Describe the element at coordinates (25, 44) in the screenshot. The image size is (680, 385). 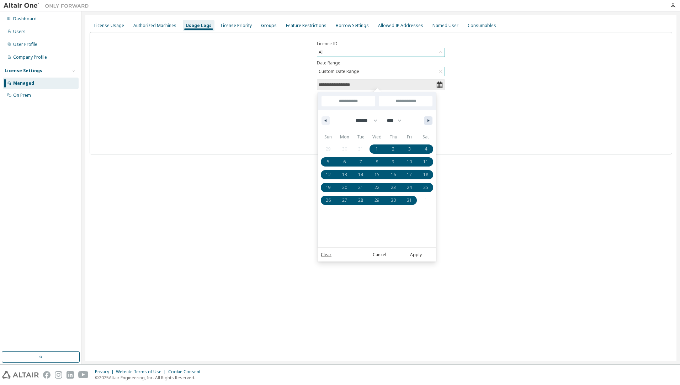
I see `div: User Profile` at that location.